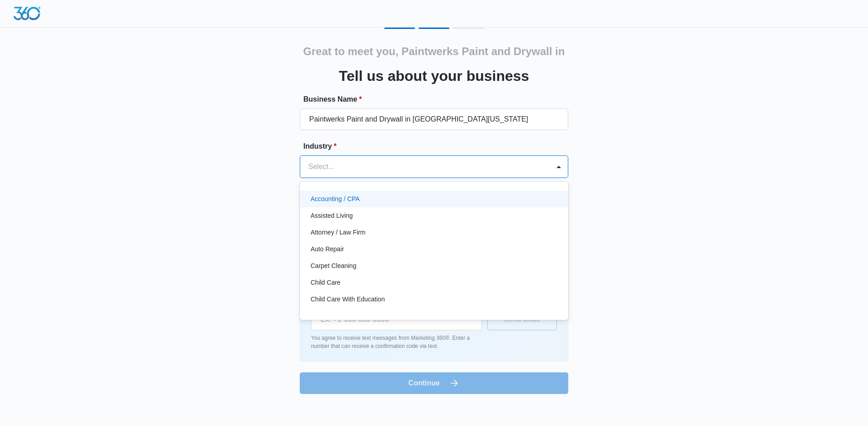  Describe the element at coordinates (434, 119) in the screenshot. I see `input: e.g. Jane's Plumbing` at that location.